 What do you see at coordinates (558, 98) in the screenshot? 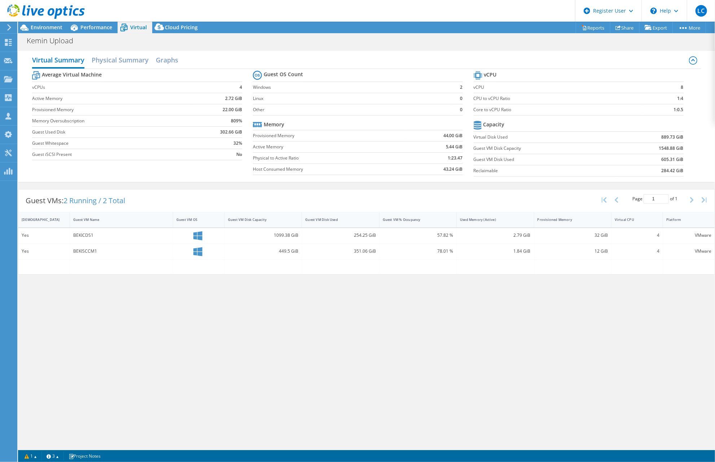
I see `label: CPU to vCPU Ratio` at bounding box center [558, 98].